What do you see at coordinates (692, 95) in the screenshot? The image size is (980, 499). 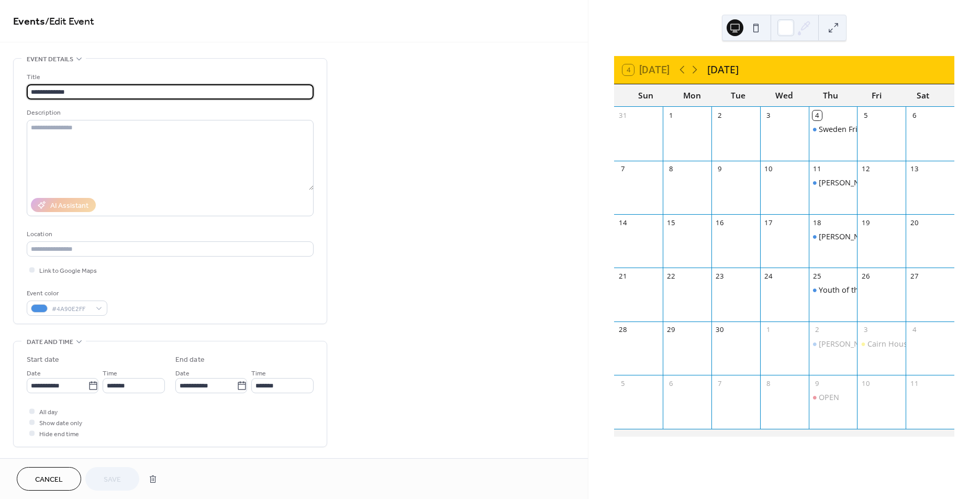 I see `div: Mon` at bounding box center [692, 95].